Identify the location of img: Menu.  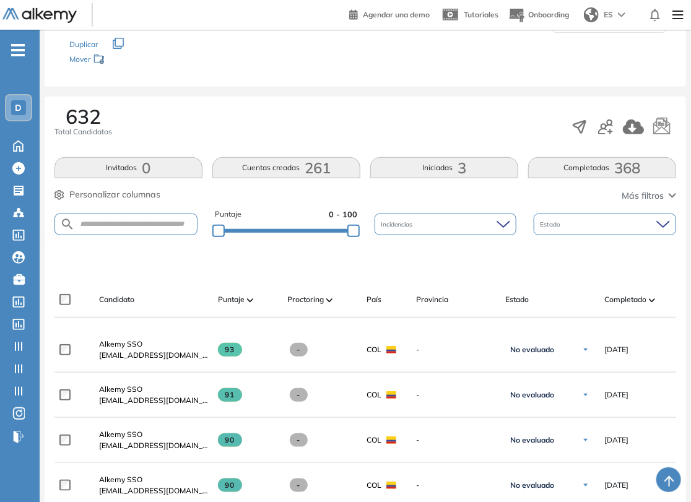
(678, 15).